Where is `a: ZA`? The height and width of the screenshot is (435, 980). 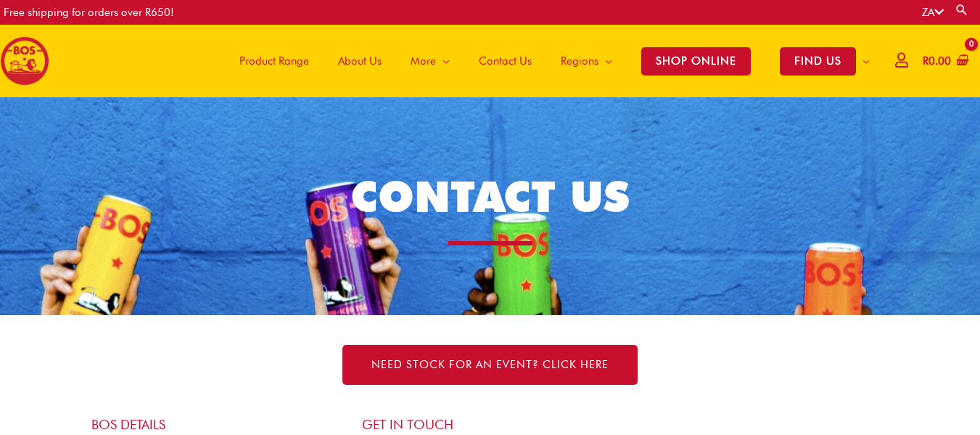
a: ZA is located at coordinates (933, 12).